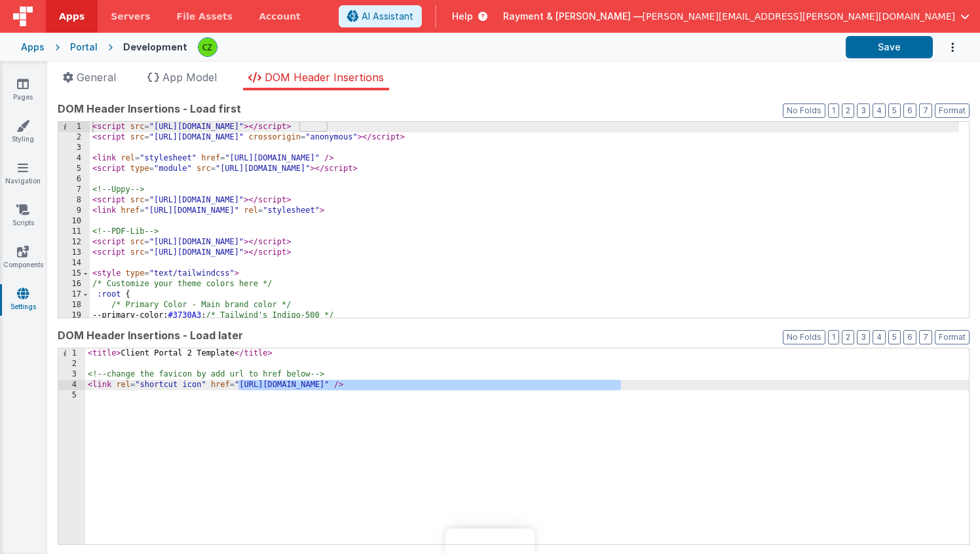  I want to click on span: DOM Header Insertions, so click(325, 77).